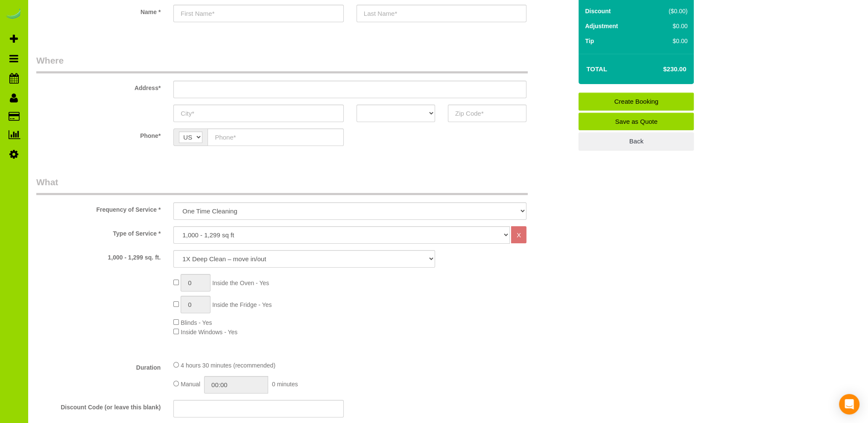  Describe the element at coordinates (98, 366) in the screenshot. I see `label: Duration` at that location.